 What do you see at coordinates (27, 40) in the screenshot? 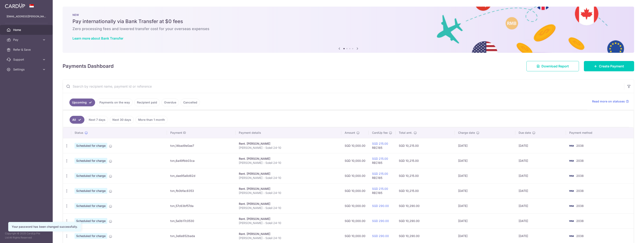
I see `span: Pay` at bounding box center [27, 40].